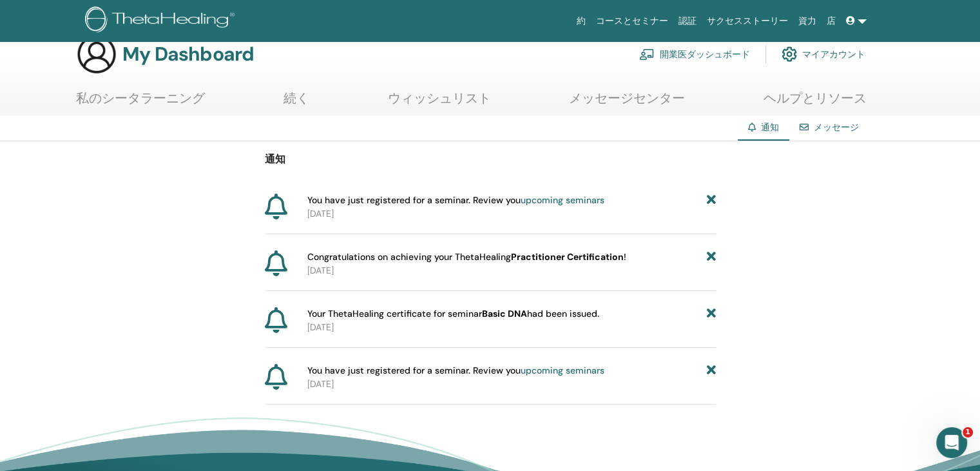 The image size is (980, 471). I want to click on a: サクセスストーリー, so click(748, 21).